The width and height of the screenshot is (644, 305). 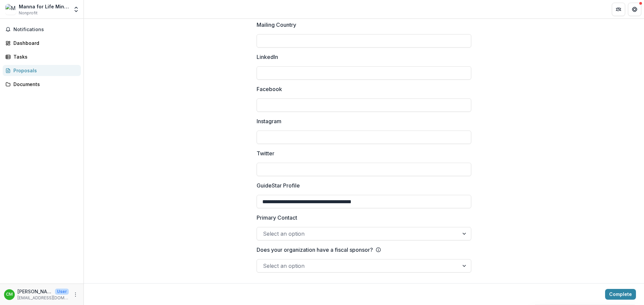 What do you see at coordinates (315, 250) in the screenshot?
I see `p: Does your organization have a fiscal sponsor?` at bounding box center [315, 250].